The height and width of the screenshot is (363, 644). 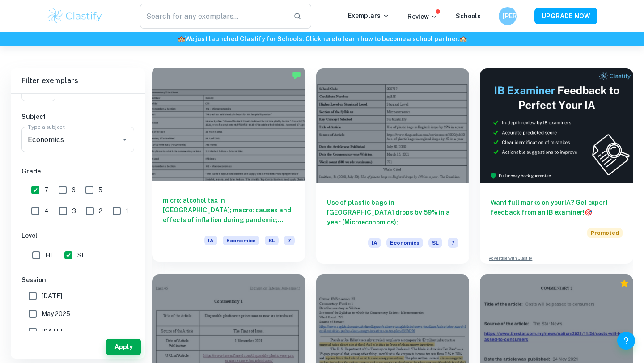 I want to click on button: UPGRADE NOW, so click(x=566, y=16).